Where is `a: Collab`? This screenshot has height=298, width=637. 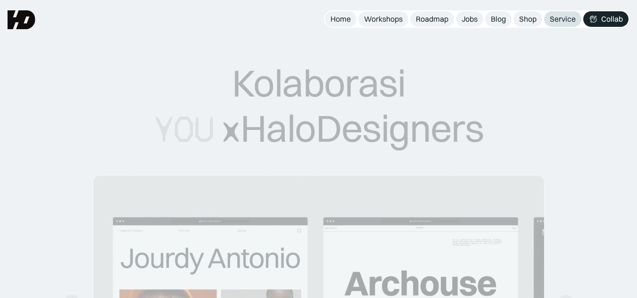 a: Collab is located at coordinates (606, 19).